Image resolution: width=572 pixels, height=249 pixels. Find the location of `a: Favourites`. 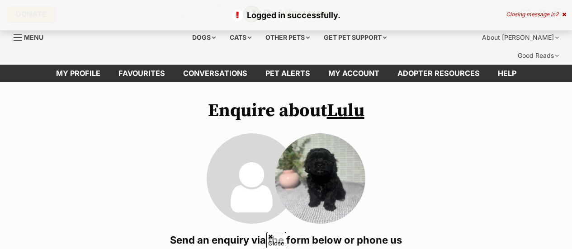

a: Favourites is located at coordinates (141, 73).